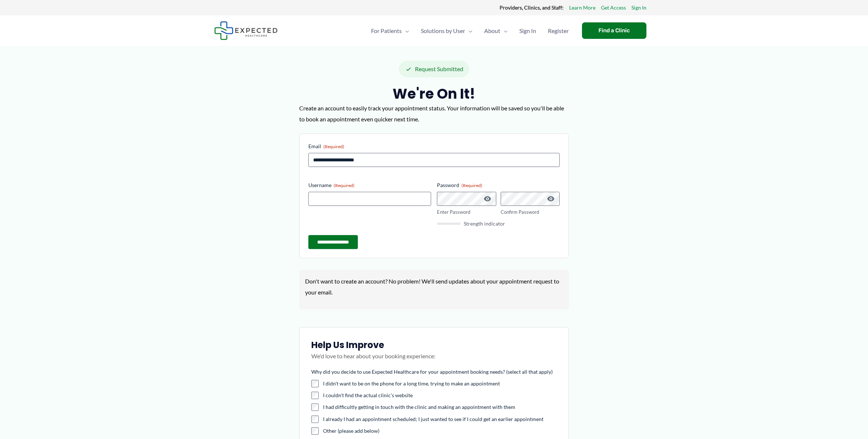  What do you see at coordinates (434, 146) in the screenshot?
I see `label: Email` at bounding box center [434, 146].